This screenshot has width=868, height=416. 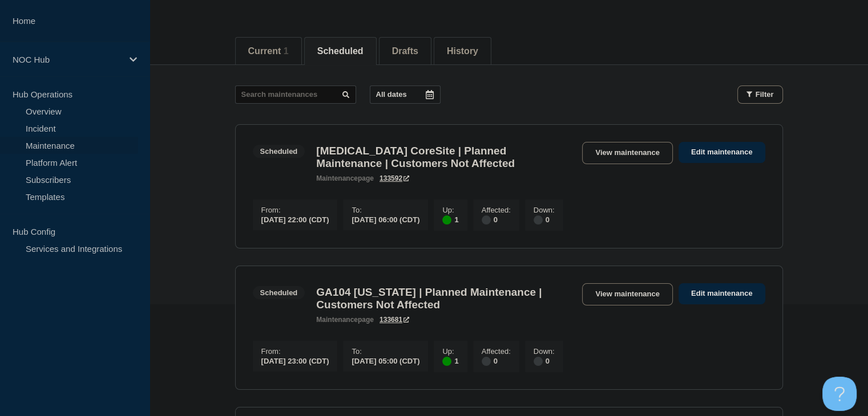 What do you see at coordinates (760, 94) in the screenshot?
I see `button: Filter` at bounding box center [760, 94].